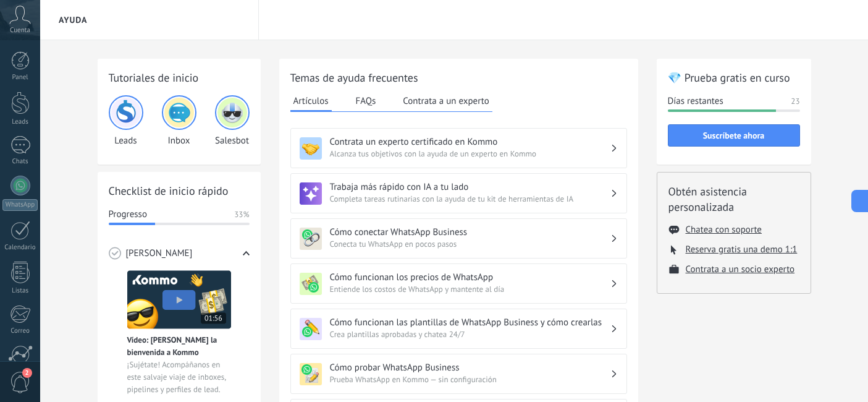 The height and width of the screenshot is (402, 868). I want to click on div: WhatsApp, so click(20, 205).